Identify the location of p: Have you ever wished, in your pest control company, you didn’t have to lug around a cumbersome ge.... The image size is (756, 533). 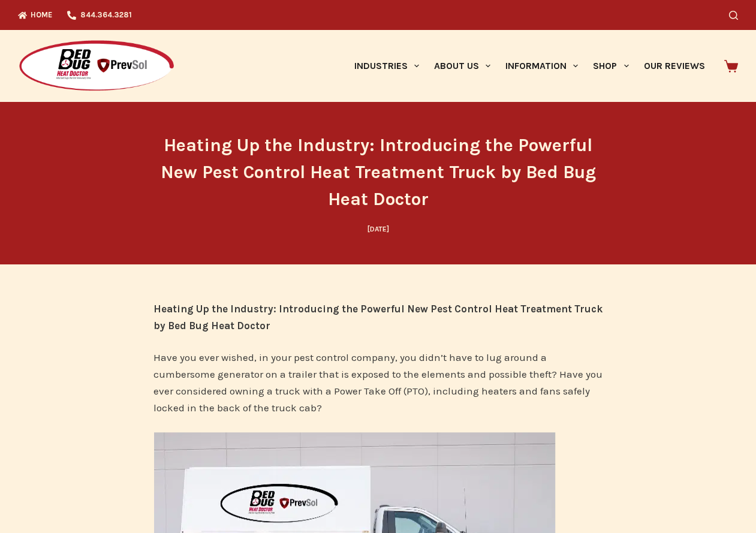
(379, 382).